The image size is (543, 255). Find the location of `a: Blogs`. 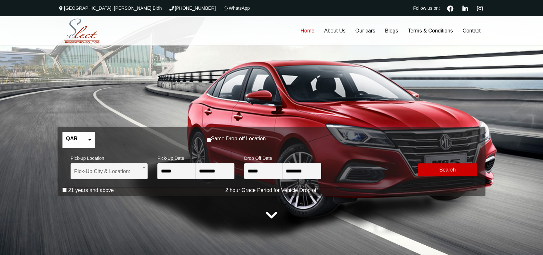

a: Blogs is located at coordinates (391, 31).